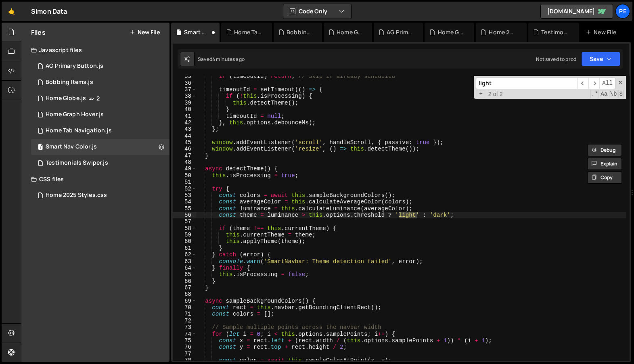 The height and width of the screenshot is (364, 634). Describe the element at coordinates (145, 32) in the screenshot. I see `button: New File` at that location.